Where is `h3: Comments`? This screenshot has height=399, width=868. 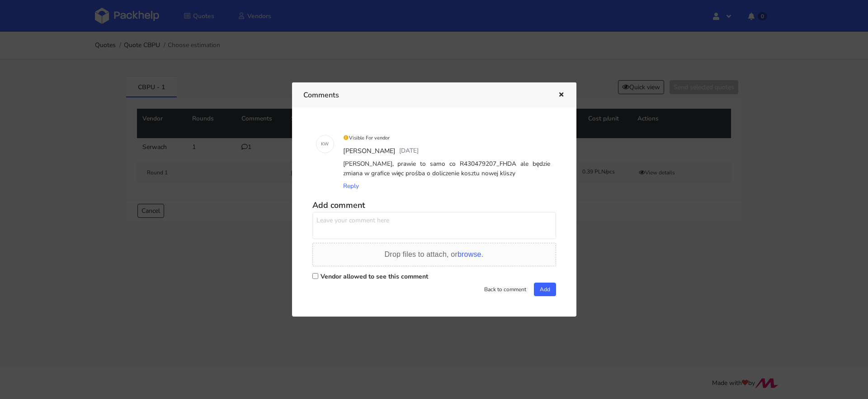 h3: Comments is located at coordinates (423, 95).